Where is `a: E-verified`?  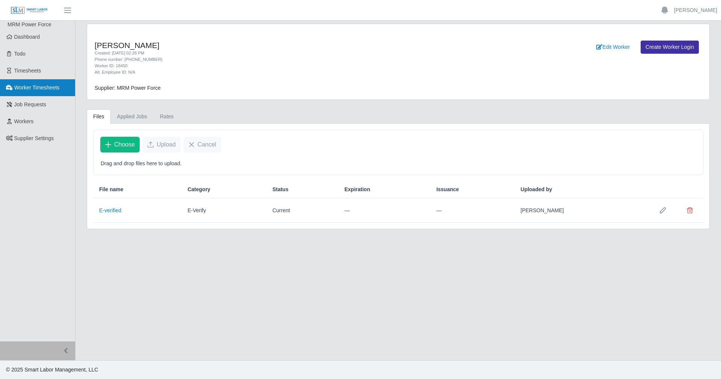
a: E-verified is located at coordinates (110, 210).